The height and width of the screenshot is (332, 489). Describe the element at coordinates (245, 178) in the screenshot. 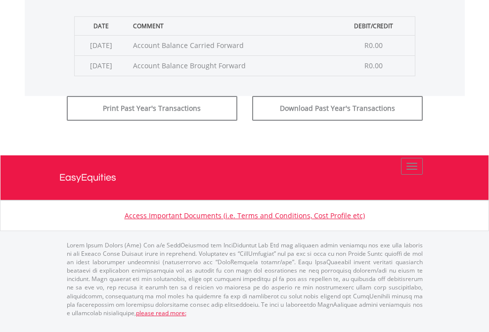

I see `div: EasyEquities` at that location.